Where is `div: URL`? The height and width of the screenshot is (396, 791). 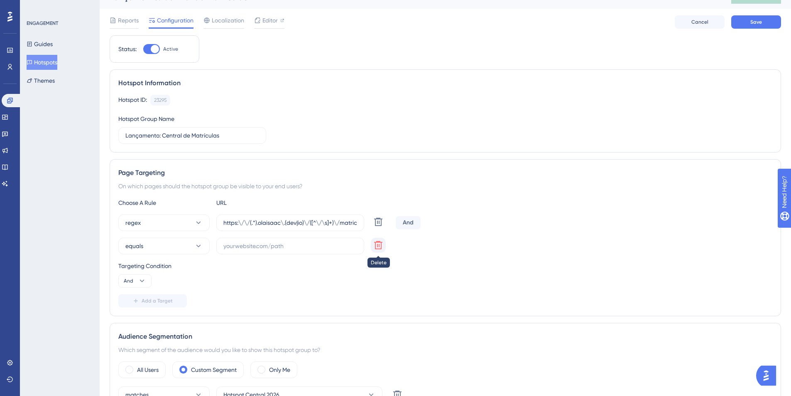
div: URL is located at coordinates (262, 203).